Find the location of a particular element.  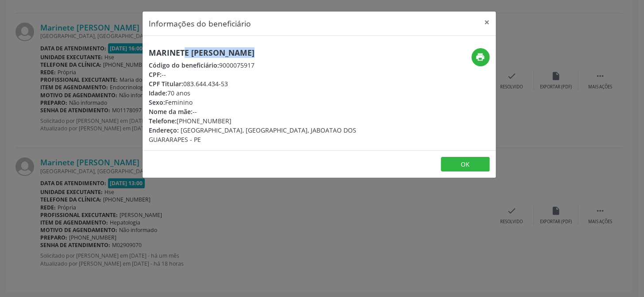

i: print is located at coordinates (480, 57).